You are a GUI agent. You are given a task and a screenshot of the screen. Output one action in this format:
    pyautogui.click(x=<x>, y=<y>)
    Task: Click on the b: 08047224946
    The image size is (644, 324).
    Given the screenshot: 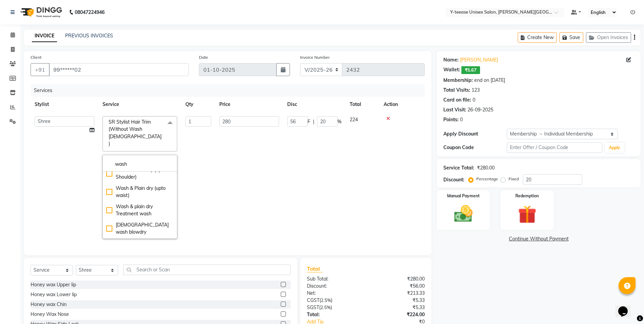 What is the action you would take?
    pyautogui.click(x=90, y=12)
    